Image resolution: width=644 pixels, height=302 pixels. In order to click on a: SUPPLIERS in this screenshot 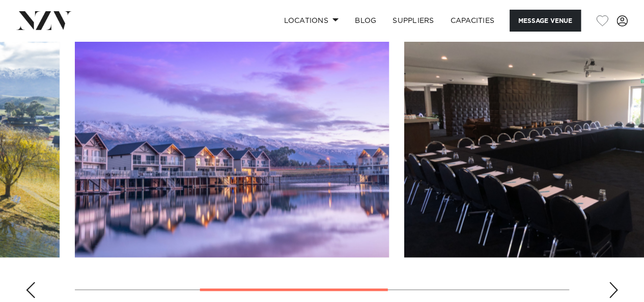, I will do `click(413, 20)`.